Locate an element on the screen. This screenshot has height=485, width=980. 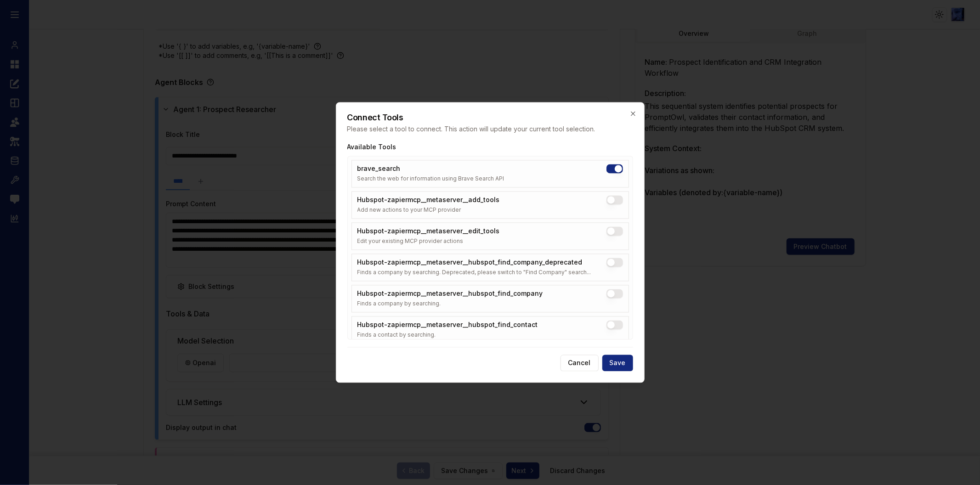
h2: Connect Tools is located at coordinates (490, 118).